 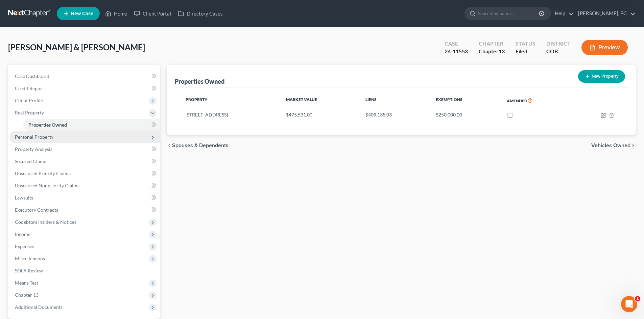 I want to click on button: chevron_left Spouses & Dependents, so click(x=198, y=146).